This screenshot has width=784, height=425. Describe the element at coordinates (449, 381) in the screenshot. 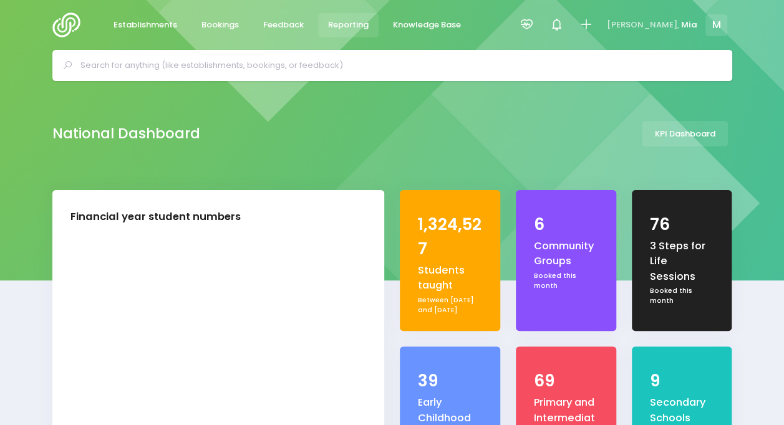

I see `div: 39` at that location.